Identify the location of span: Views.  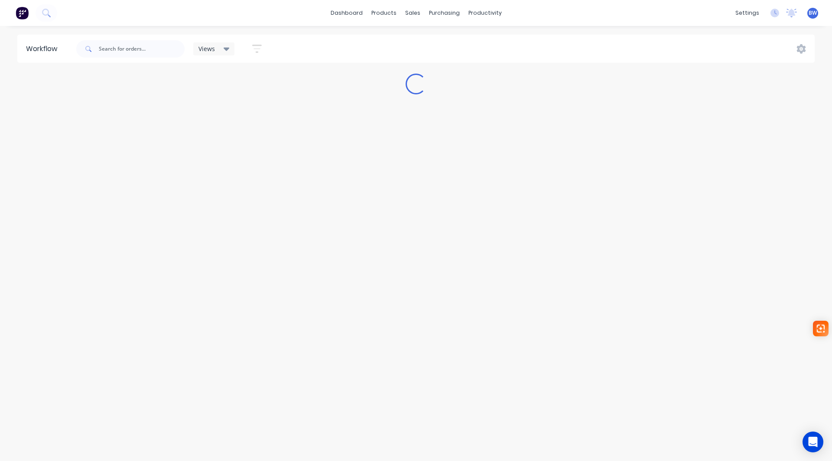
(207, 49).